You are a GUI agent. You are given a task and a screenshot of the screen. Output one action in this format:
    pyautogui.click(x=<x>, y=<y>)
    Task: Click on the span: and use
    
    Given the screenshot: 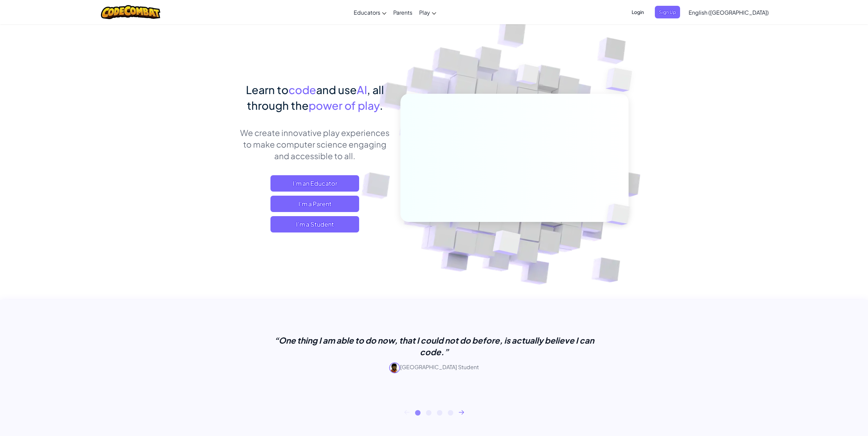 What is the action you would take?
    pyautogui.click(x=336, y=90)
    